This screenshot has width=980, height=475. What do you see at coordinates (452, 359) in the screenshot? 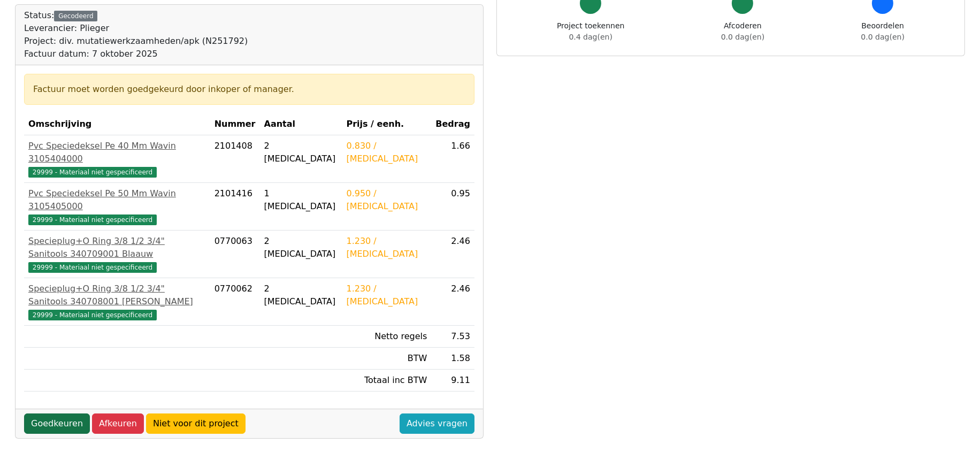
I see `td: 1.58` at bounding box center [452, 359].